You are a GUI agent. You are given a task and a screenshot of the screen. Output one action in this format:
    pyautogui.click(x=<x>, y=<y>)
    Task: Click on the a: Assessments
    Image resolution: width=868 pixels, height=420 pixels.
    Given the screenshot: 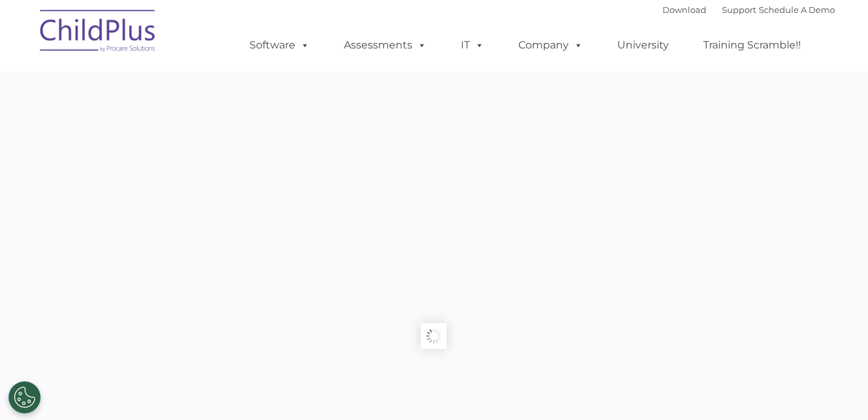 What is the action you would take?
    pyautogui.click(x=385, y=45)
    